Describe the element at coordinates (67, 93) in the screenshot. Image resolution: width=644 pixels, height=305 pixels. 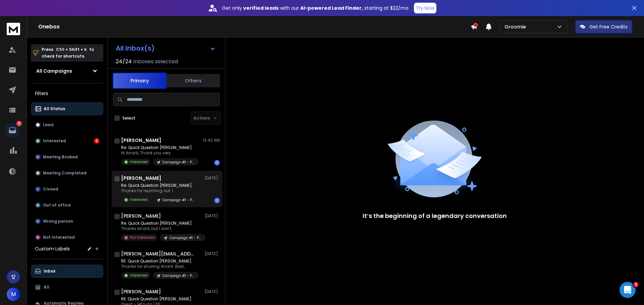
I see `h3: Filters` at that location.